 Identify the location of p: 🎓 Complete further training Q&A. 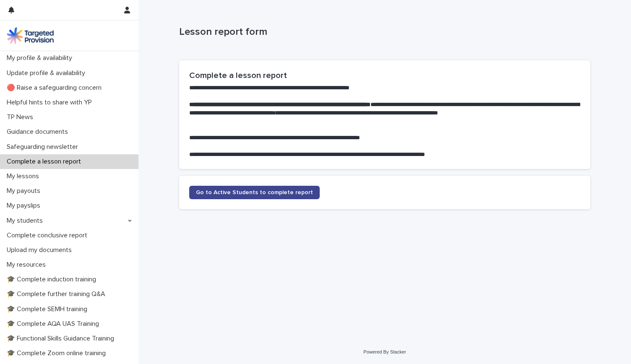
(58, 294).